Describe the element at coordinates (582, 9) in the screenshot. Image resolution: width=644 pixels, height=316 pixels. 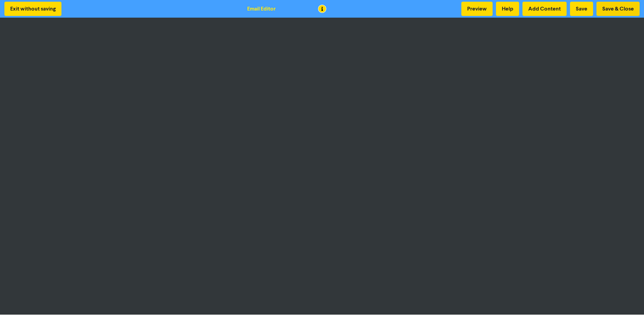
I see `button: Save` at that location.